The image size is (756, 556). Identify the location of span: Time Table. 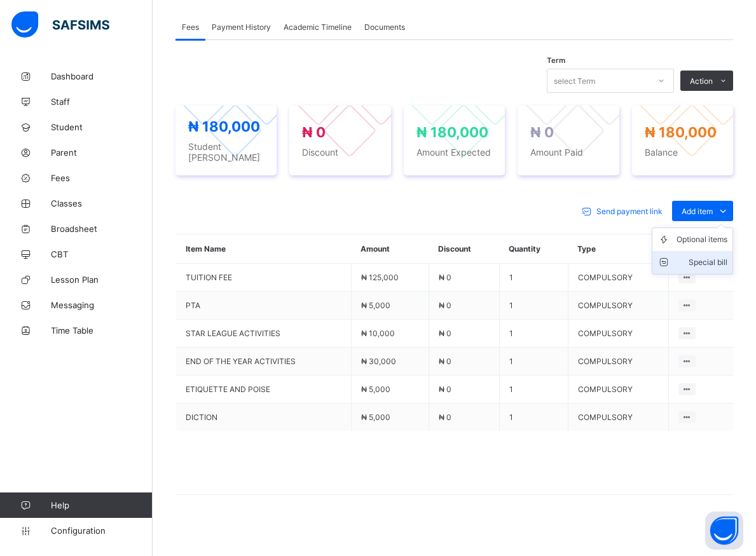
(101, 331).